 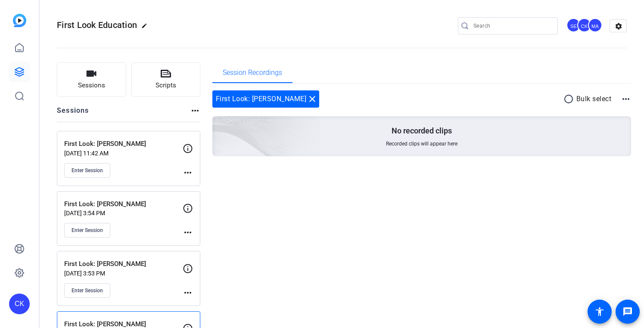 What do you see at coordinates (91, 80) in the screenshot?
I see `button: Sessions` at bounding box center [91, 80].